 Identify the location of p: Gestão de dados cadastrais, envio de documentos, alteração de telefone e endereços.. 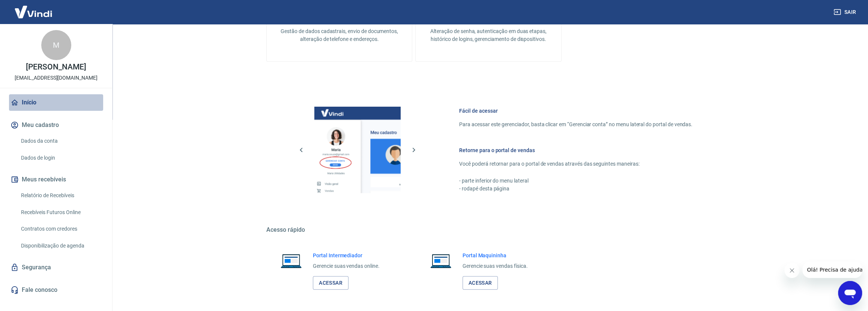
(339, 36).